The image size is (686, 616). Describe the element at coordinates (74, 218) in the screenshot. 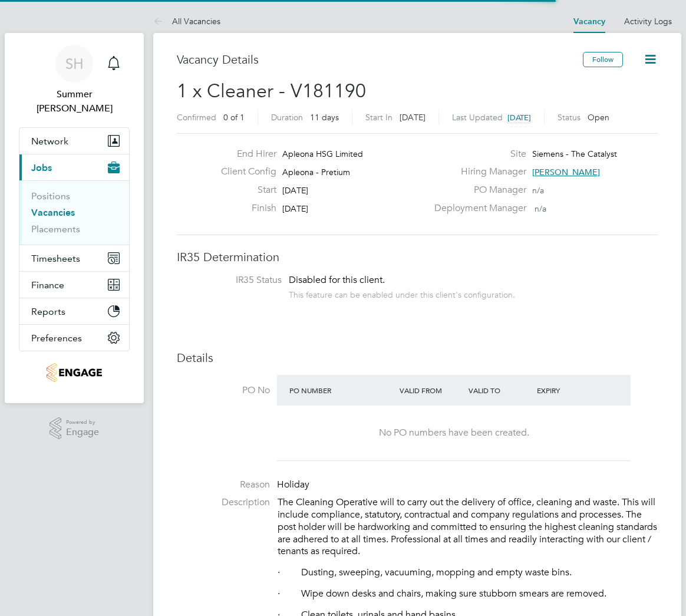

I see `nav: Main navigation` at that location.